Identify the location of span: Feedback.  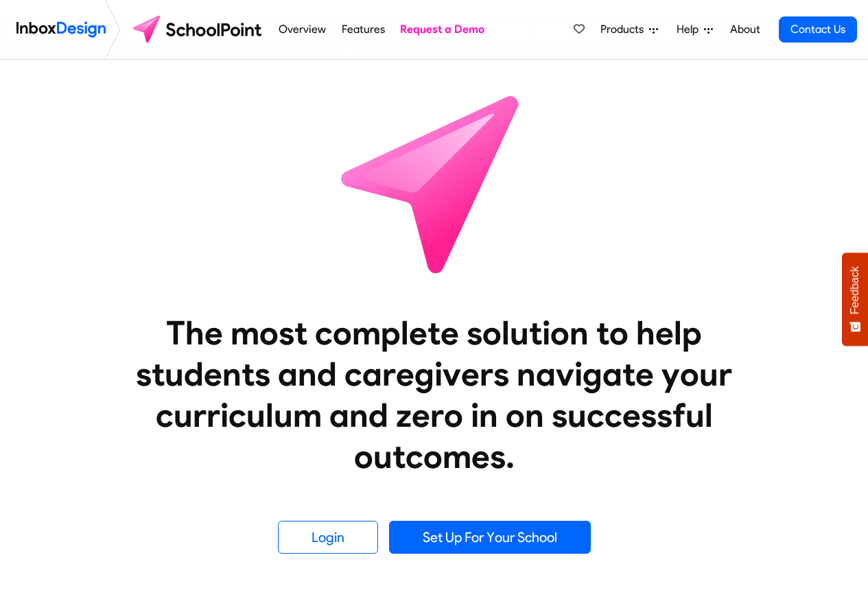
(855, 290).